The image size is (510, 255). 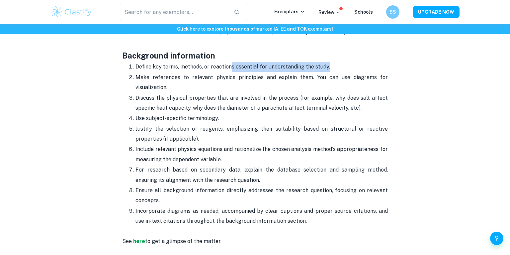 I want to click on p: Justify the selection of reagents, emphasizing their suitability based on structural or reactive ..., so click(x=262, y=134).